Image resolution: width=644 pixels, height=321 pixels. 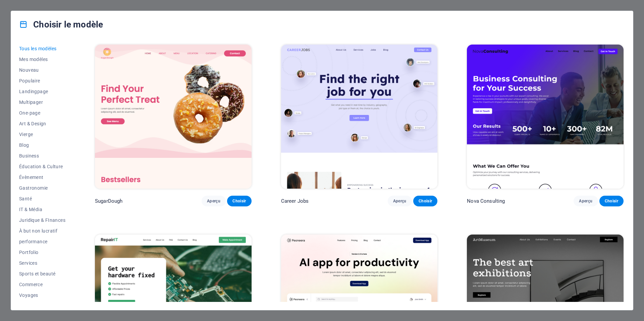 What do you see at coordinates (42, 81) in the screenshot?
I see `span: Populaire` at bounding box center [42, 81].